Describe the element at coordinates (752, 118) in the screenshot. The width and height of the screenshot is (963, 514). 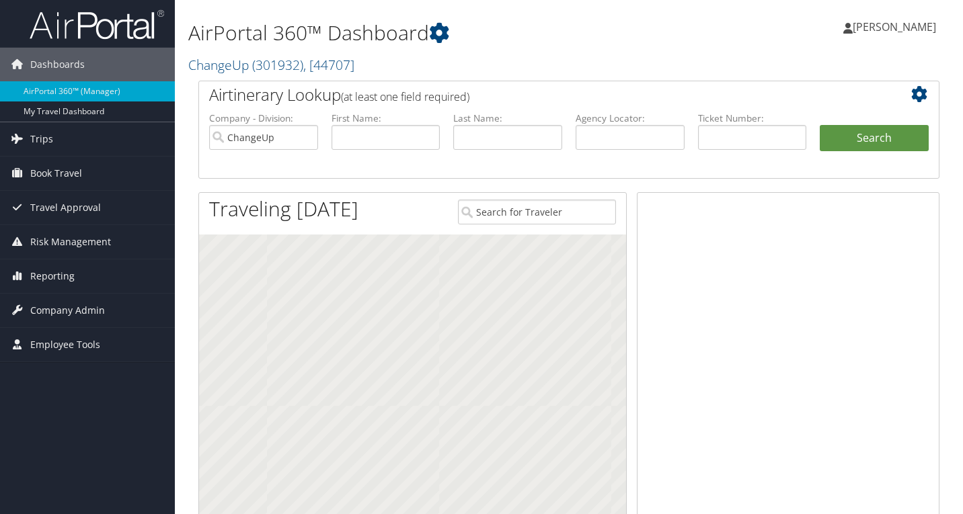
I see `label: Ticket Number:` at that location.